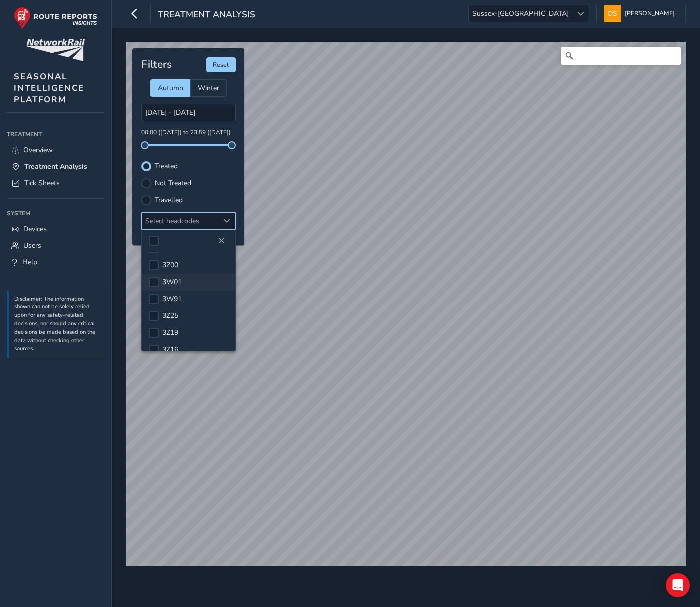 The width and height of the screenshot is (700, 607). I want to click on div: Winter, so click(209, 88).